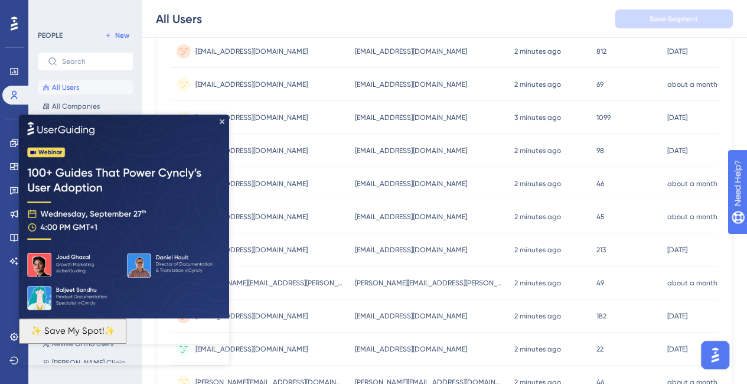  What do you see at coordinates (203, 7) in the screenshot?
I see `div: Close Preview` at bounding box center [203, 7].